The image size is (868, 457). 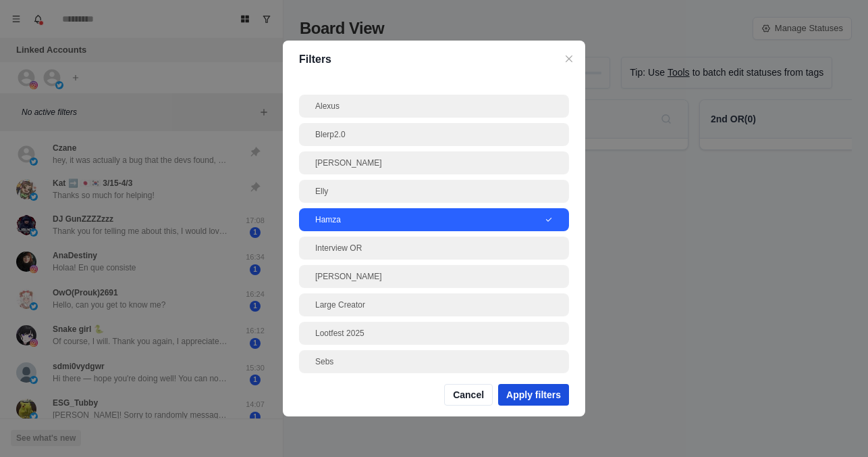 I want to click on div: Interview OR, so click(x=434, y=248).